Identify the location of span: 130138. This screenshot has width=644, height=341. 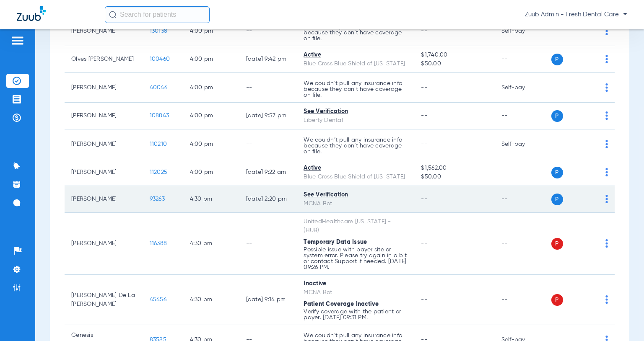
(158, 31).